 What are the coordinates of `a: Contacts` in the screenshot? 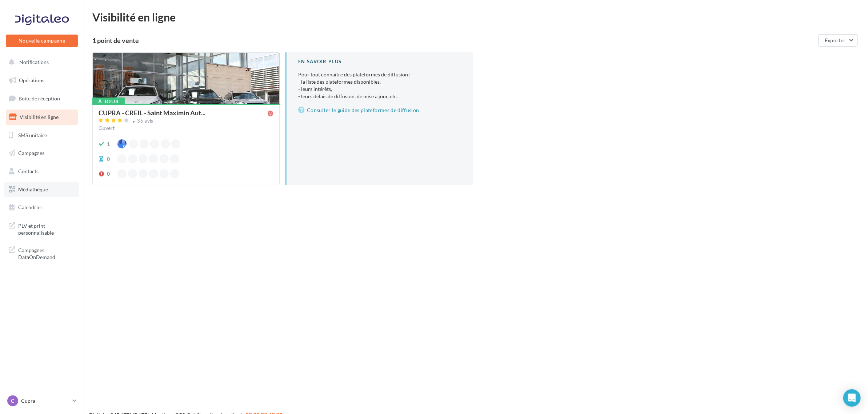 It's located at (42, 171).